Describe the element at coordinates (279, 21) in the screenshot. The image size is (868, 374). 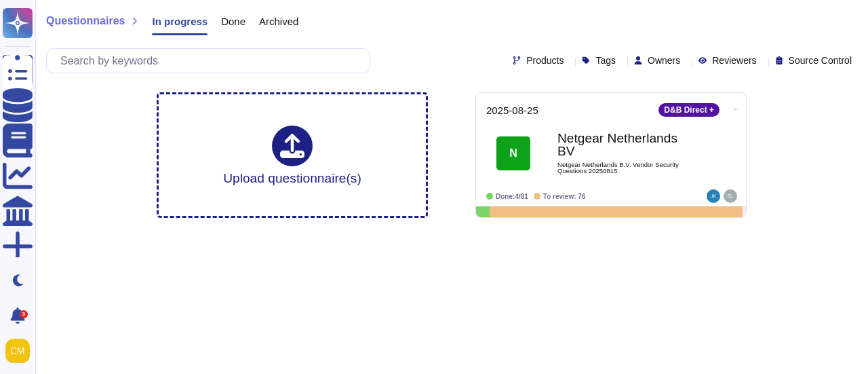
I see `span: Archived` at that location.